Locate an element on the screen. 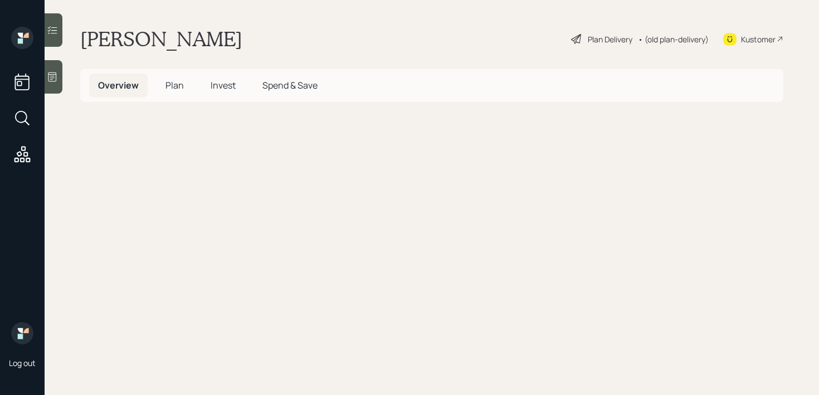 This screenshot has width=819, height=395. div: • (old plan-delivery) is located at coordinates (673, 39).